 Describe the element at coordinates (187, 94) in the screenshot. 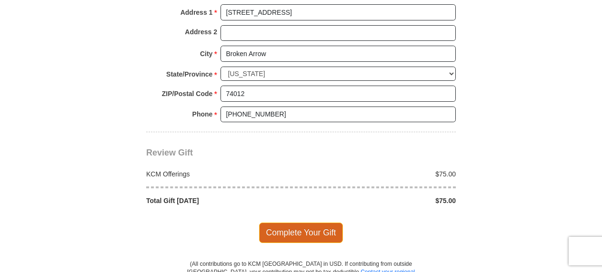

I see `strong: ZIP/Postal Code` at that location.